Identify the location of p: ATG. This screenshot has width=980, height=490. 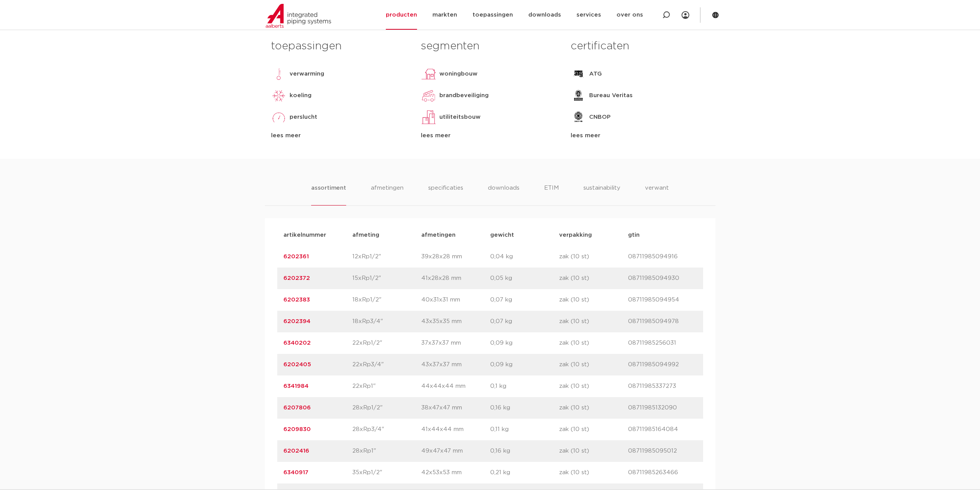
(595, 74).